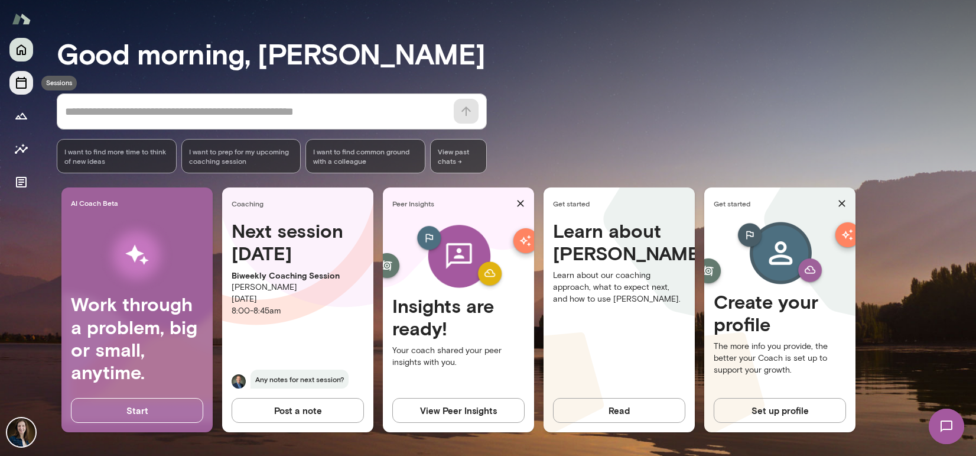 This screenshot has height=456, width=976. Describe the element at coordinates (59, 83) in the screenshot. I see `div: Sessions` at that location.